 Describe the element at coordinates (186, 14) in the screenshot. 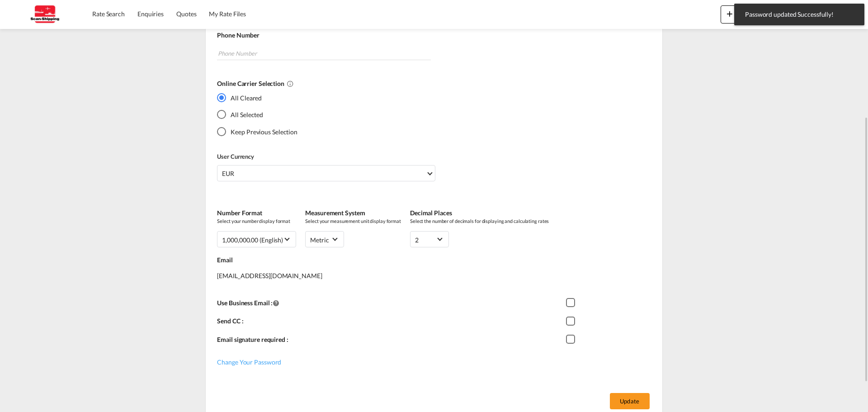

I see `span: Quotes` at that location.